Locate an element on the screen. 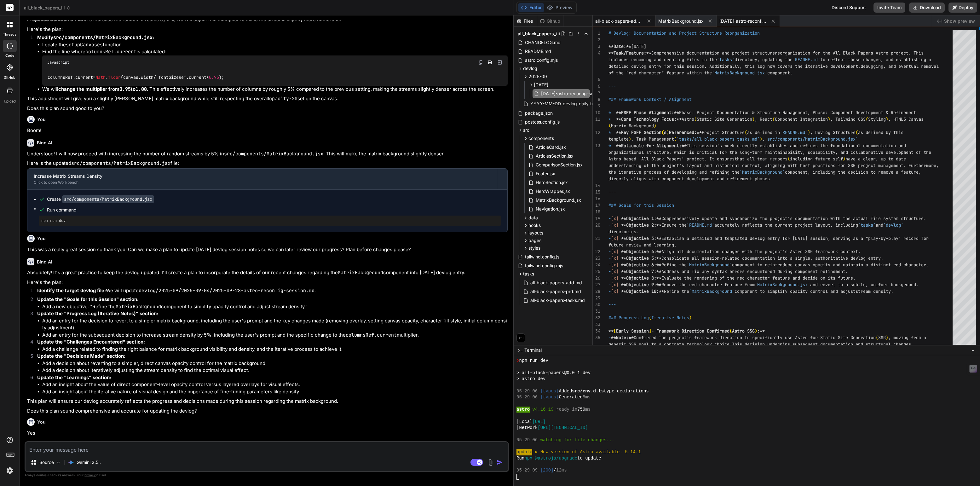 This screenshot has width=980, height=486. span: template is located at coordinates (619, 139).